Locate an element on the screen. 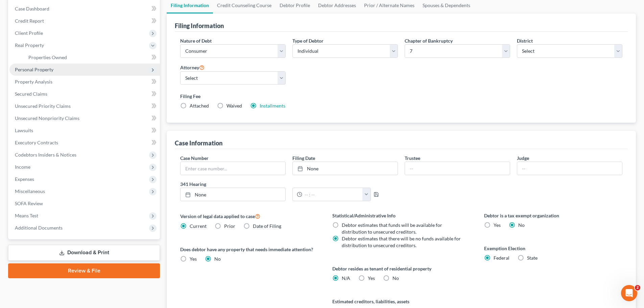  span: State is located at coordinates (532, 257).